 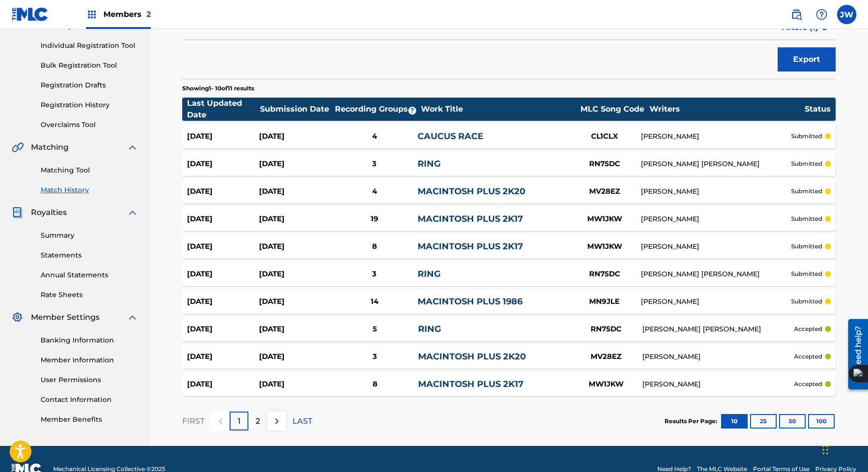 What do you see at coordinates (49, 213) in the screenshot?
I see `span: Royalties` at bounding box center [49, 213].